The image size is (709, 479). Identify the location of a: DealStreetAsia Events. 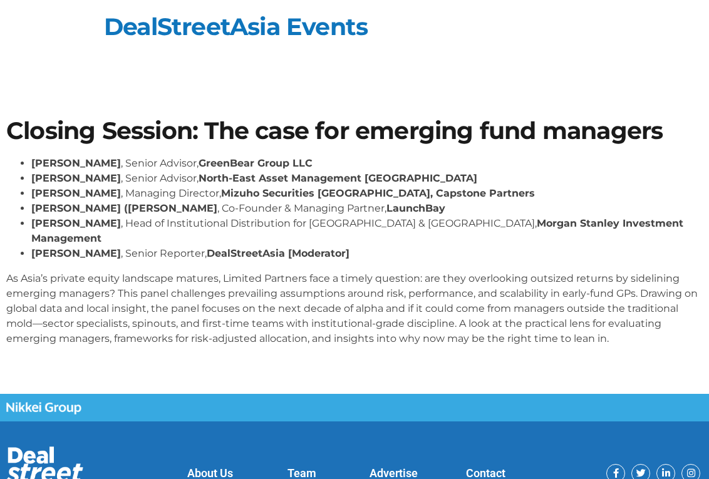
(235, 26).